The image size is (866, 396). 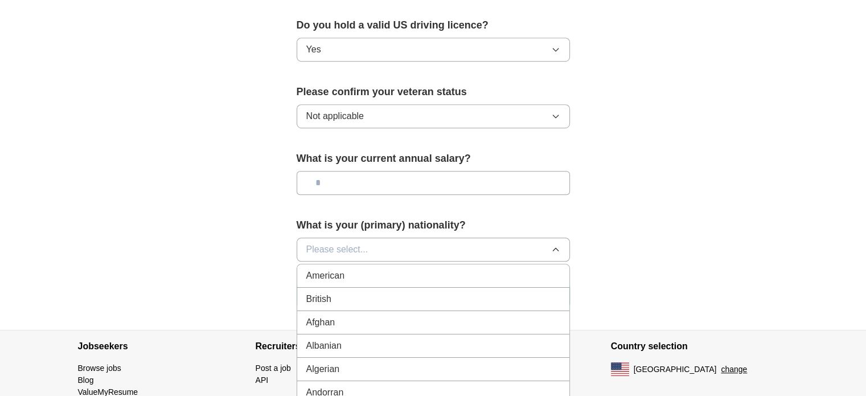 What do you see at coordinates (433, 50) in the screenshot?
I see `button: Yes` at bounding box center [433, 50].